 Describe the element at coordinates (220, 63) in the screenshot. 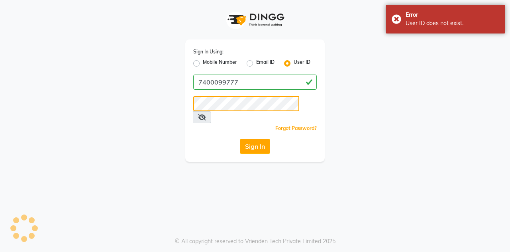

I see `label: Mobile Number` at that location.